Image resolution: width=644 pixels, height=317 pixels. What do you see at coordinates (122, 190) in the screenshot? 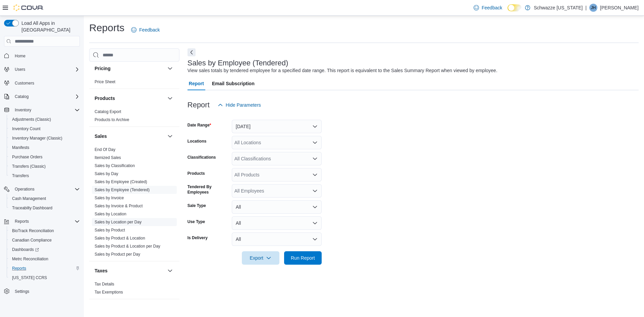
I see `span: Sales by Employee (Tendered)` at bounding box center [122, 190].